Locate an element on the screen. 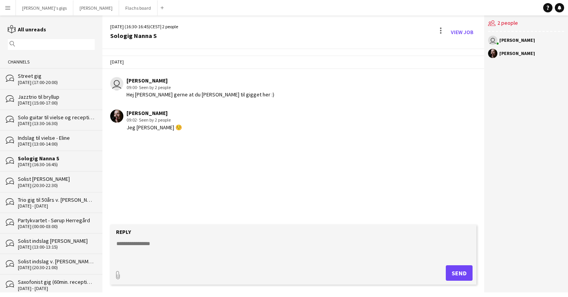  div: Saxofonist gig (60min. reception 2x30min aften) is located at coordinates (56, 282).